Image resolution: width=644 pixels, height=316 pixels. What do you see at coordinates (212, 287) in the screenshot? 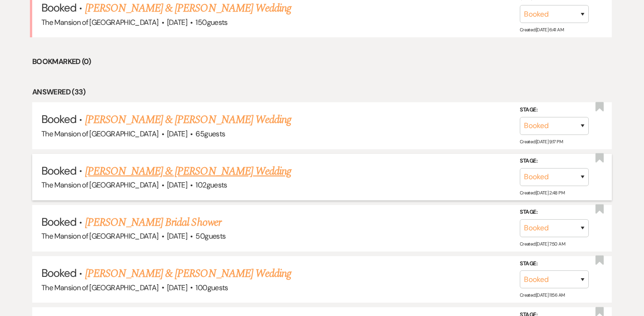
I see `span: 100 guests` at bounding box center [212, 287].